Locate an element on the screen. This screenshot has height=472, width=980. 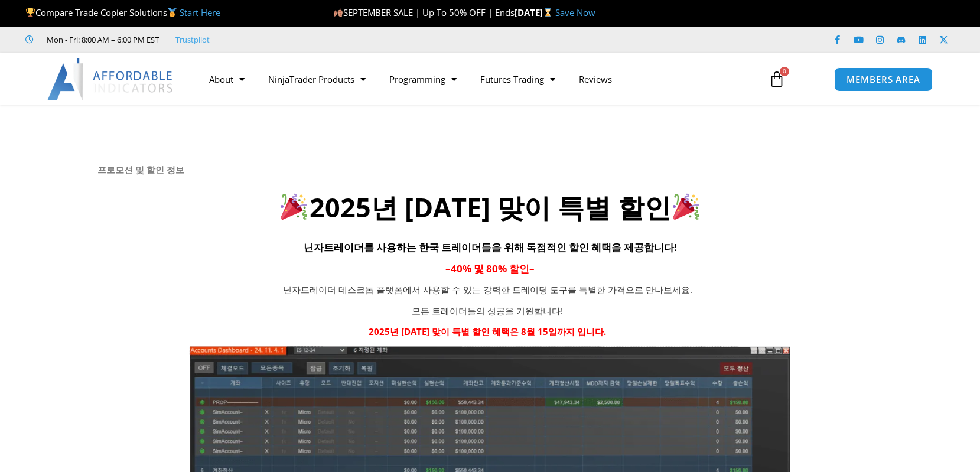
h6: 프로모션 및 할인 정보 is located at coordinates (491, 170).